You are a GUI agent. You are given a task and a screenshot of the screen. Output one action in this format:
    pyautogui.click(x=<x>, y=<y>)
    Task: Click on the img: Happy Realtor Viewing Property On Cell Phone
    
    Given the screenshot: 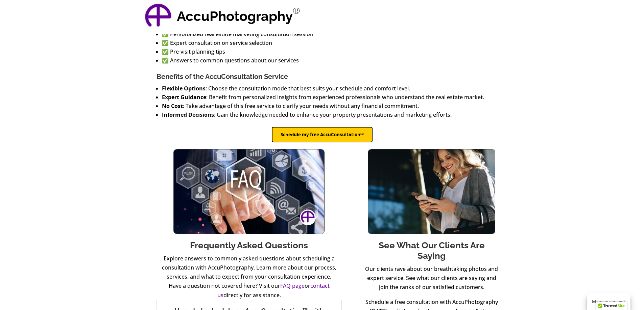 What is the action you would take?
    pyautogui.click(x=431, y=192)
    